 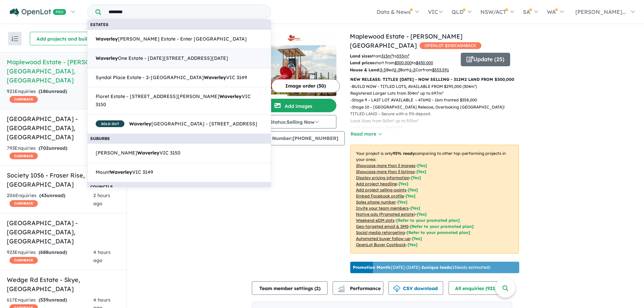 What do you see at coordinates (372, 267) in the screenshot?
I see `b: Promotion Month:` at bounding box center [372, 267].